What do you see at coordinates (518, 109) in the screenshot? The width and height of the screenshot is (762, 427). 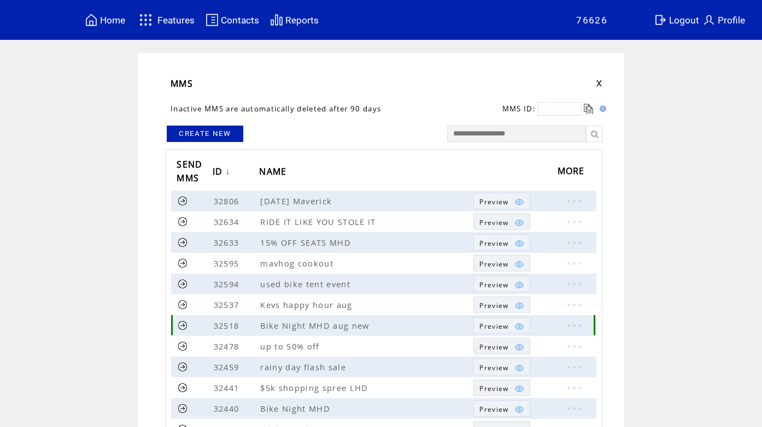 I see `span: MMS ID:` at bounding box center [518, 109].